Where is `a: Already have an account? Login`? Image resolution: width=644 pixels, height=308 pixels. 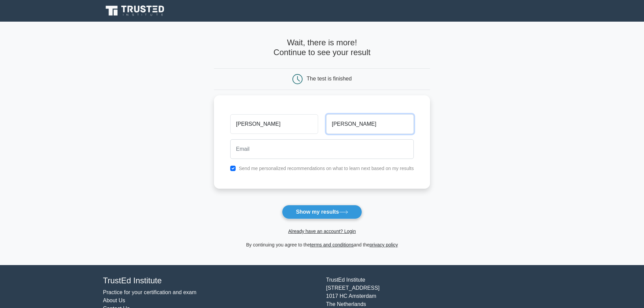
a: Already have an account? Login is located at coordinates (322, 231).